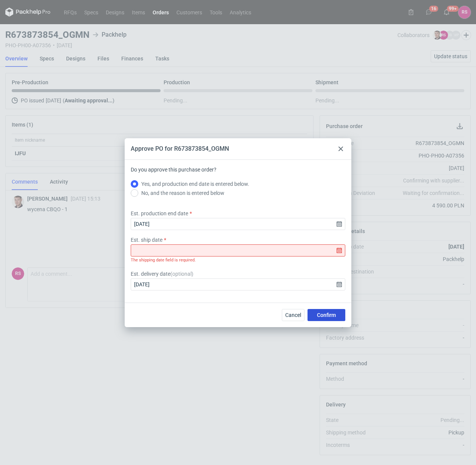 This screenshot has width=476, height=465. What do you see at coordinates (147, 240) in the screenshot?
I see `label: Est. ship date` at bounding box center [147, 240].